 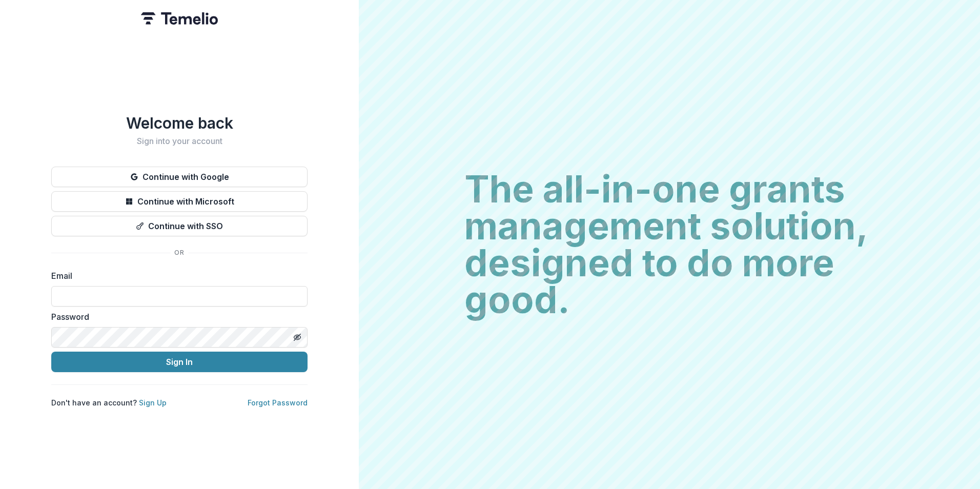 What do you see at coordinates (180, 361) in the screenshot?
I see `button: Sign In` at bounding box center [180, 361].